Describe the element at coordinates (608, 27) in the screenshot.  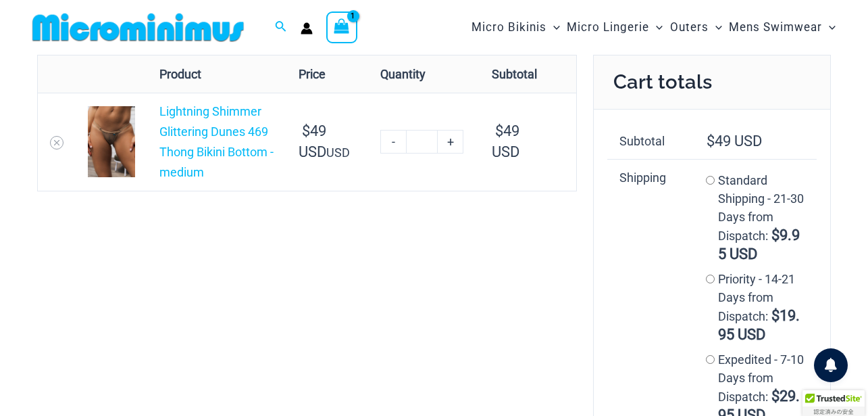
I see `span: Micro Lingerie` at that location.